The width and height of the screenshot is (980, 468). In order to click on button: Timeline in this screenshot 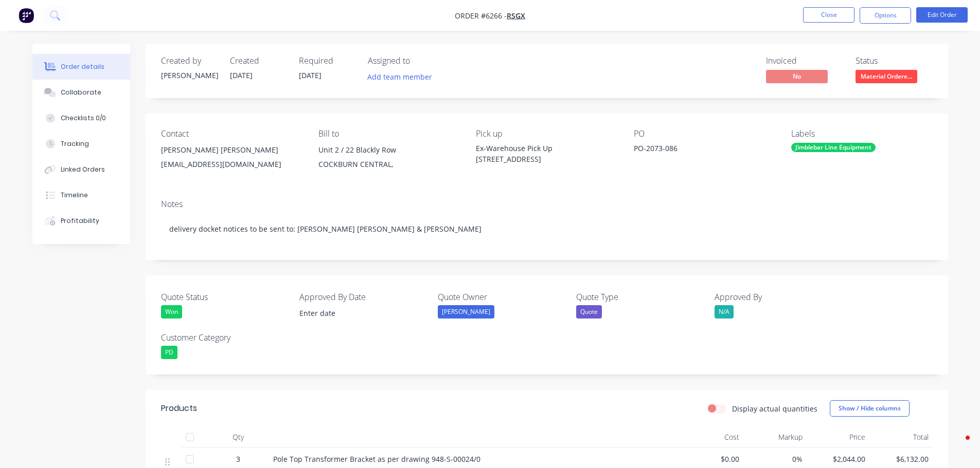, I will do `click(81, 195)`.